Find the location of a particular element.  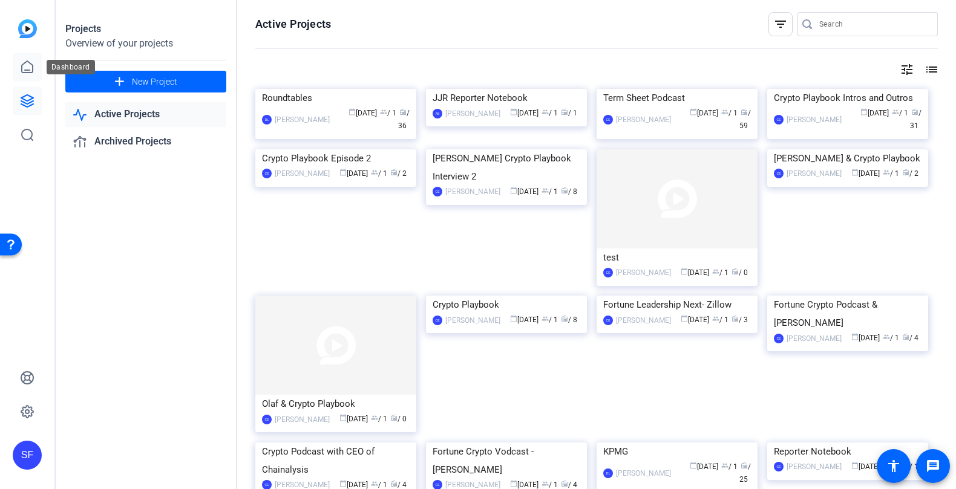

div: Reporter Notebook is located at coordinates (848, 452).